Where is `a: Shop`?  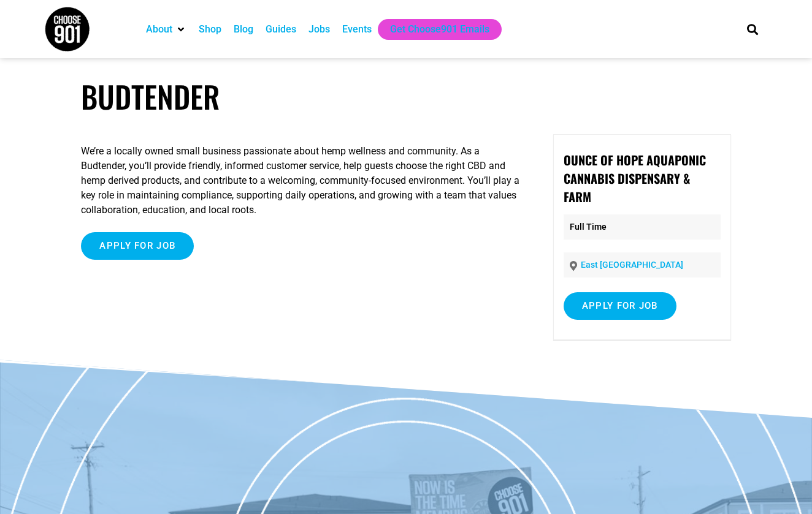 a: Shop is located at coordinates (210, 29).